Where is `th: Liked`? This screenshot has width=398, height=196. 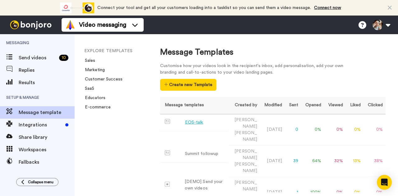 th: Liked is located at coordinates (354, 105).